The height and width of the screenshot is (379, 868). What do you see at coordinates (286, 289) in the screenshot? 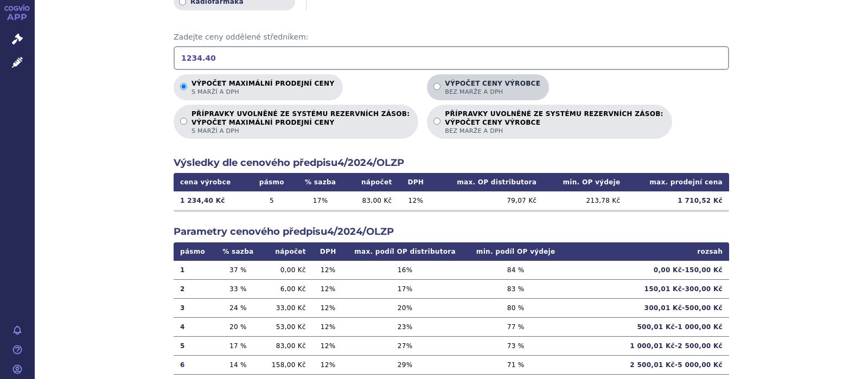
I see `td: 6,00 Kč` at bounding box center [286, 289].